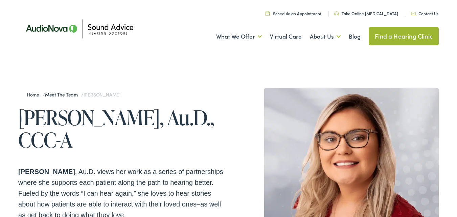 This screenshot has height=217, width=457. What do you see at coordinates (325, 37) in the screenshot?
I see `a: About Us` at bounding box center [325, 37].